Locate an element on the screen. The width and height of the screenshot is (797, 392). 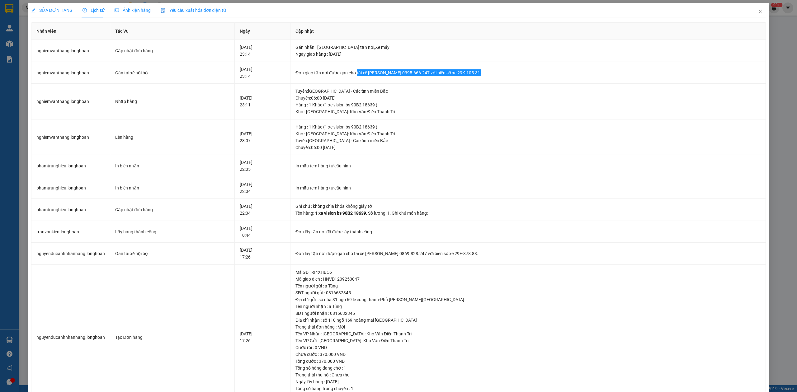
span: Yêu cầu xuất hóa đơn điện tử is located at coordinates (193, 10).